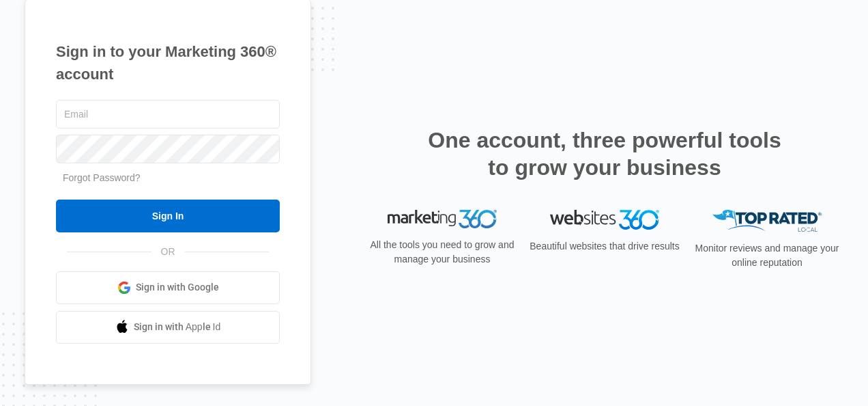 Image resolution: width=868 pixels, height=406 pixels. I want to click on p: Monitor reviews and manage your online reputation, so click(766, 256).